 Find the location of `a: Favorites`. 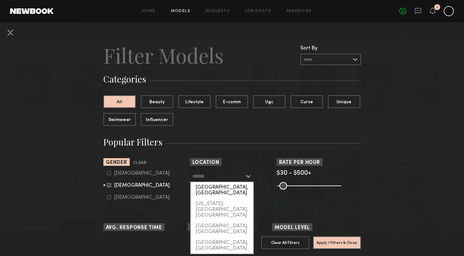

a: Favorites is located at coordinates (299, 11).